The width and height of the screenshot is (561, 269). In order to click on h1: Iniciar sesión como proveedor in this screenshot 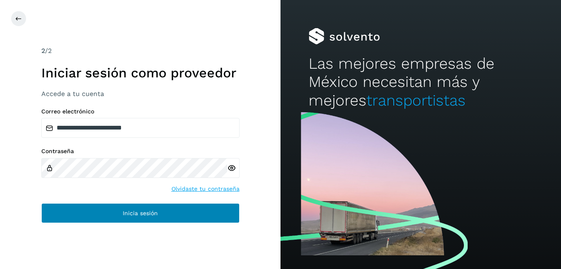, I will do `click(141, 73)`.